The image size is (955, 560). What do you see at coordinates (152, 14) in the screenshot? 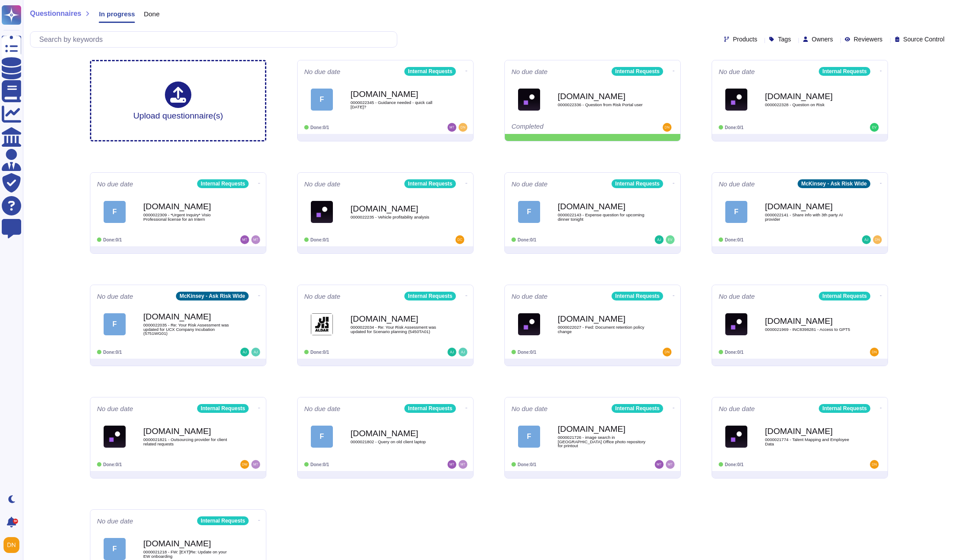
I see `span: Done` at bounding box center [152, 14].